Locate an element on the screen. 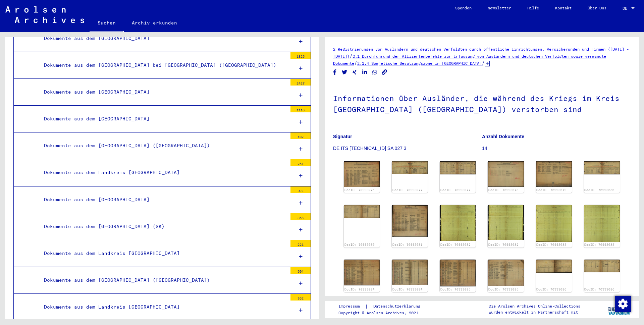 Image resolution: width=644 pixels, height=325 pixels. div: 251 is located at coordinates (301, 163).